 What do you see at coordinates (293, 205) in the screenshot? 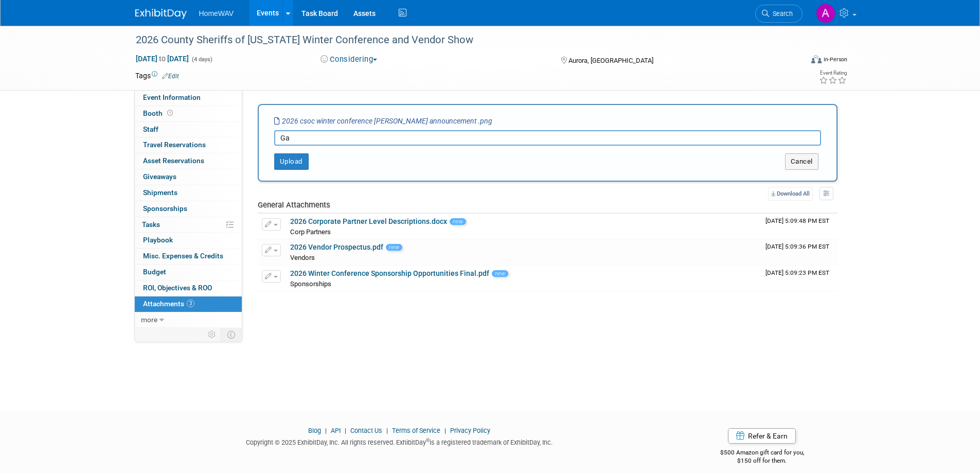
I see `span: General Attachments` at bounding box center [293, 205].